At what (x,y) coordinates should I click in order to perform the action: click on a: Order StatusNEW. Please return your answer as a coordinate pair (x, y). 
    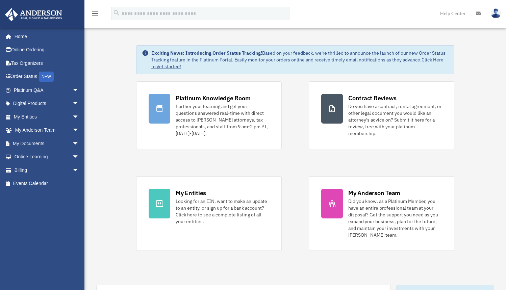
    Looking at the image, I should click on (47, 77).